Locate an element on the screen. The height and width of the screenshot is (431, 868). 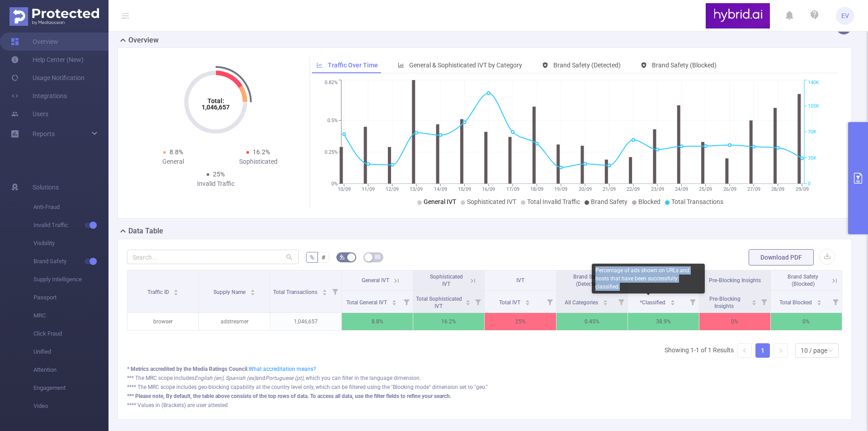
tspan: 19/09 is located at coordinates (560, 189).